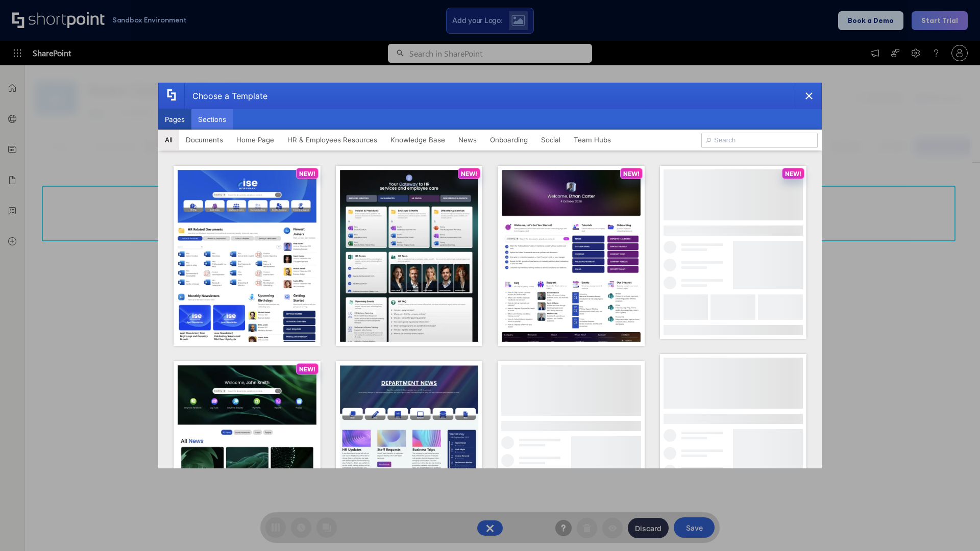  I want to click on button: HR & Employees Resources, so click(332, 139).